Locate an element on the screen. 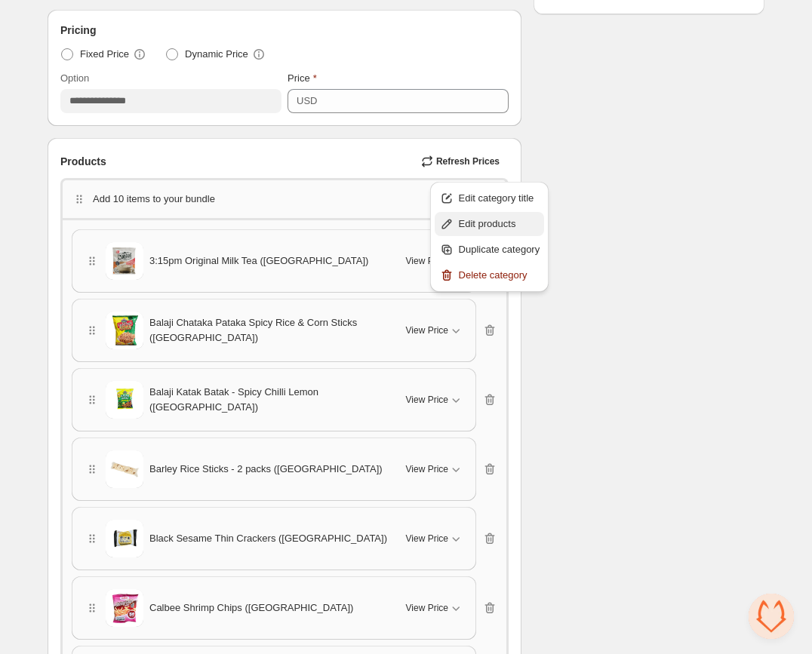 Image resolution: width=812 pixels, height=654 pixels. span: Edit category title is located at coordinates (500, 199).